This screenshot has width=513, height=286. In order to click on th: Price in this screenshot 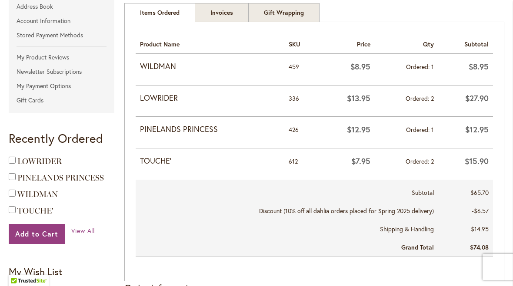, I will do `click(347, 43)`.